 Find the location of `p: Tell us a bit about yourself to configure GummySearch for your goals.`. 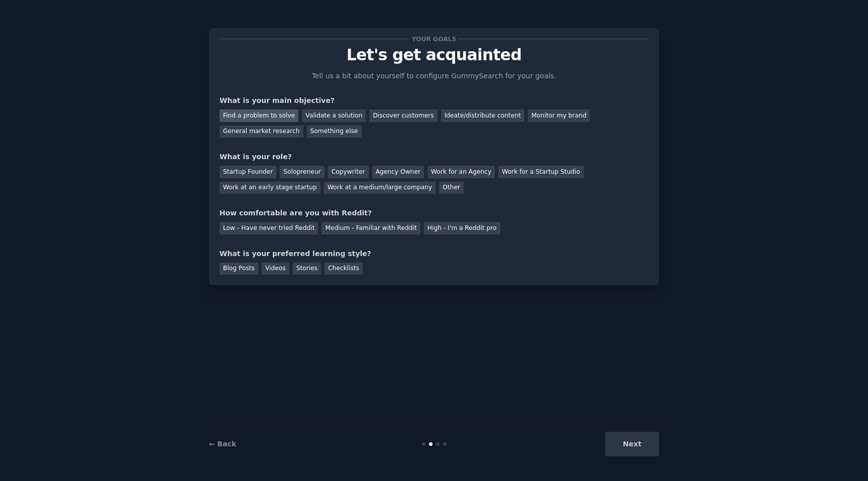

p: Tell us a bit about yourself to configure GummySearch for your goals. is located at coordinates (434, 76).